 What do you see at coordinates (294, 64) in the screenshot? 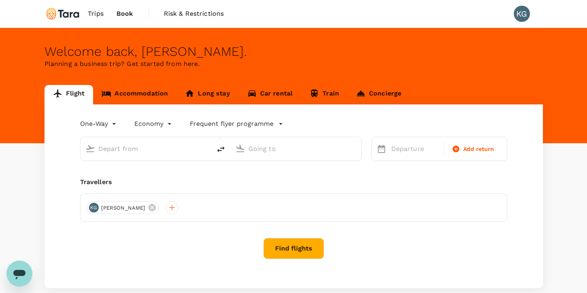
I see `p: Planning a business trip? Get started from here.` at bounding box center [294, 64].